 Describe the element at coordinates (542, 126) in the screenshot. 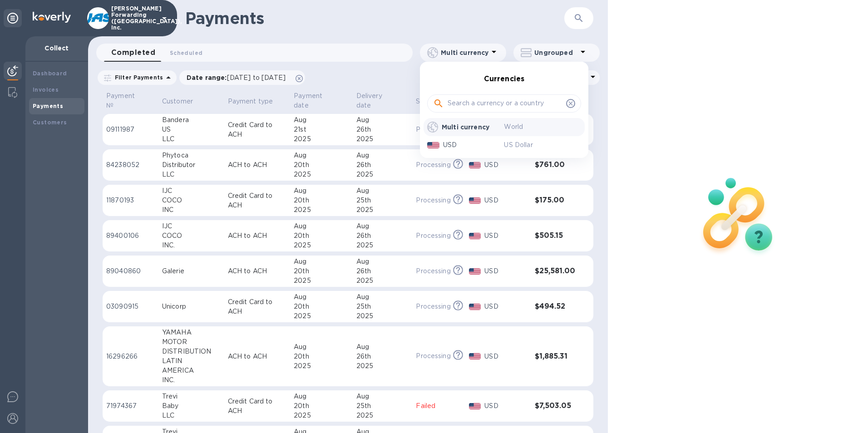

I see `p: World` at that location.